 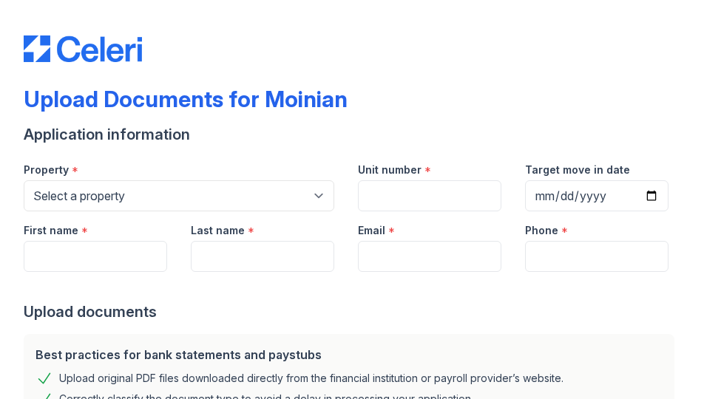 I want to click on div: Application information, so click(x=352, y=135).